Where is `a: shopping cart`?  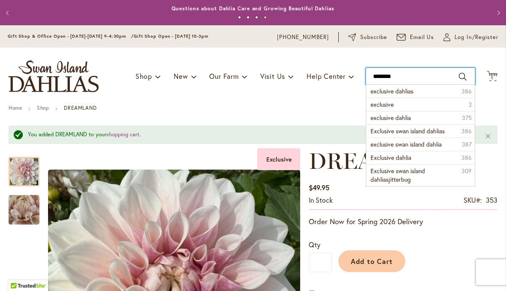 a: shopping cart is located at coordinates (123, 134).